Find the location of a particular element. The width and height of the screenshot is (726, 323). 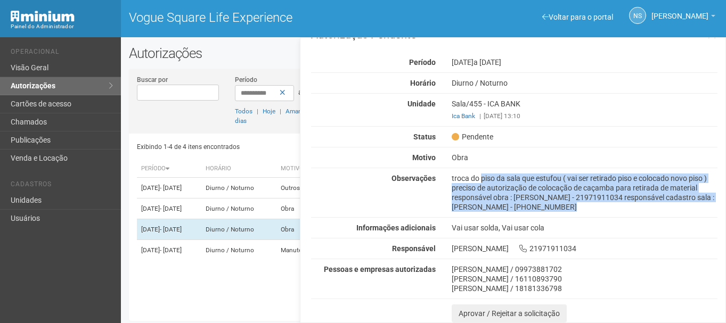

h1: Vogue Square Life Experience is located at coordinates (272, 18).